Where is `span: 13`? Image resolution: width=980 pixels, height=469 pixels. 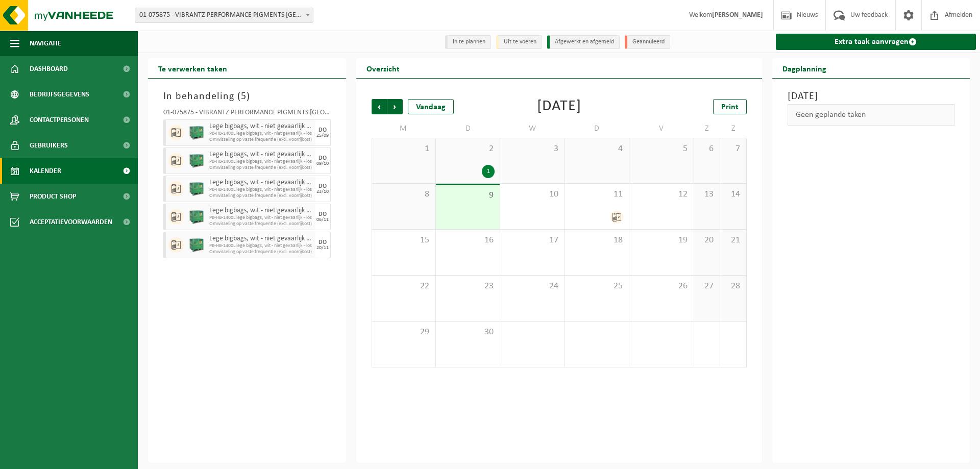 span: 13 is located at coordinates (707, 195).